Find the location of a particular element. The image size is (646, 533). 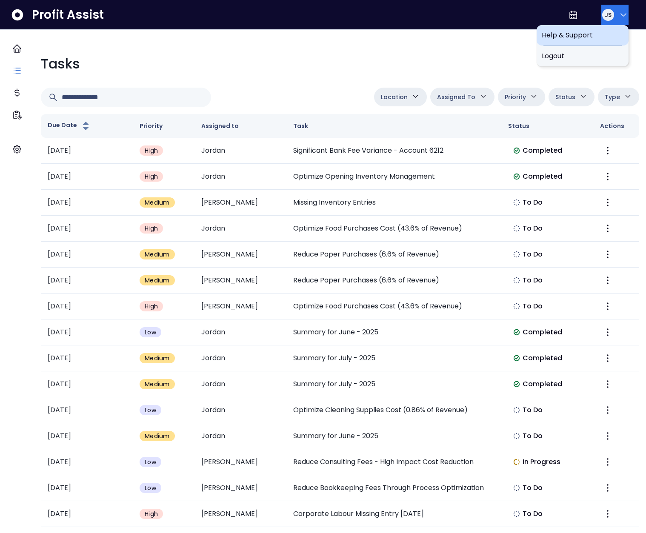

td: Missing Inventory Entries is located at coordinates (393, 202).